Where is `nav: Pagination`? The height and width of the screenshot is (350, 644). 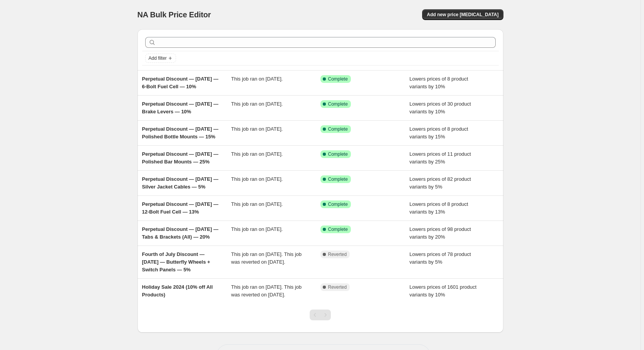
nav: Pagination is located at coordinates (320, 315).